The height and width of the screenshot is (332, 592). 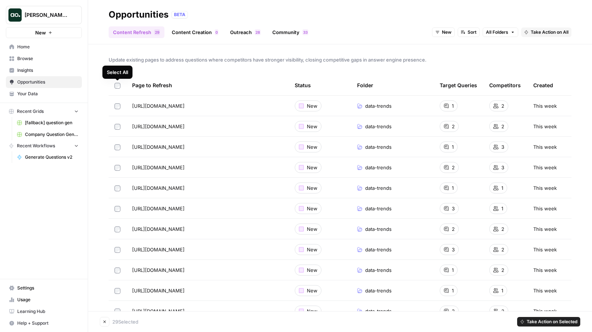 What do you see at coordinates (117, 72) in the screenshot?
I see `div: Select All` at bounding box center [117, 72].